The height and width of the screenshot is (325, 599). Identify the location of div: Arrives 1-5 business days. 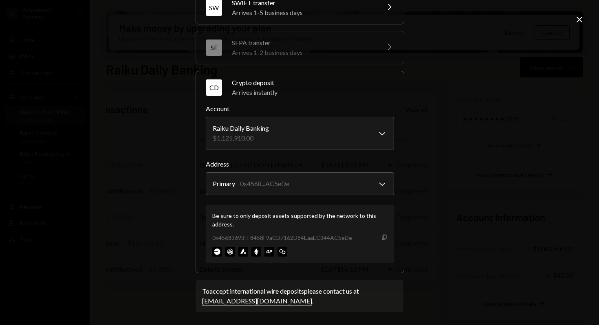
(303, 13).